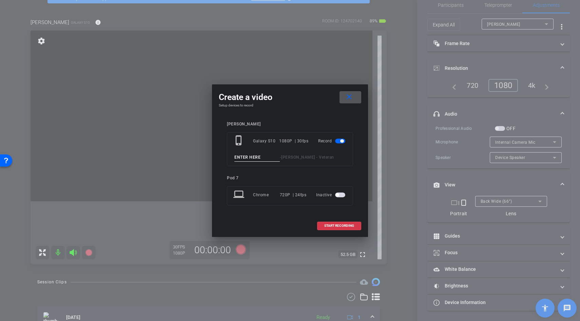  Describe the element at coordinates (331, 195) in the screenshot. I see `div: Inactive` at that location.